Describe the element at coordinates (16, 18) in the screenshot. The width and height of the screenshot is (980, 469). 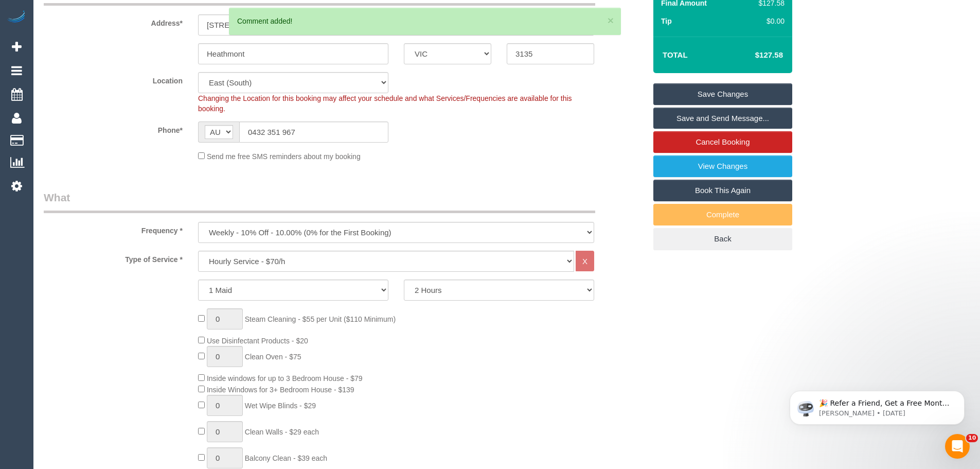
I see `a: Automaid Logo` at that location.